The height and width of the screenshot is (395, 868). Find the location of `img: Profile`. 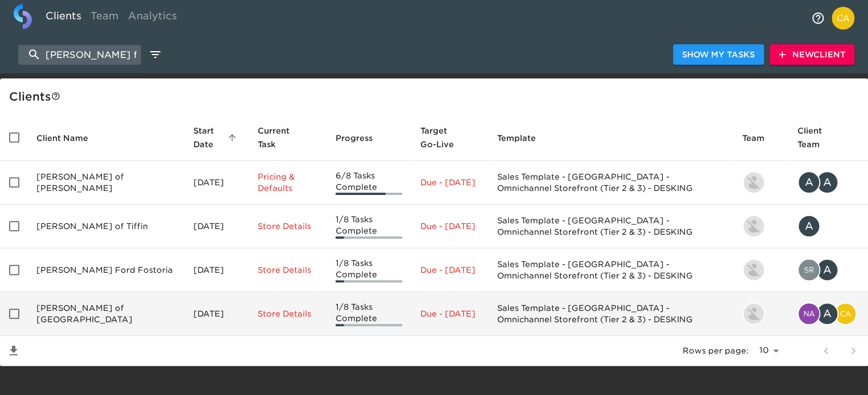

img: Profile is located at coordinates (843, 18).